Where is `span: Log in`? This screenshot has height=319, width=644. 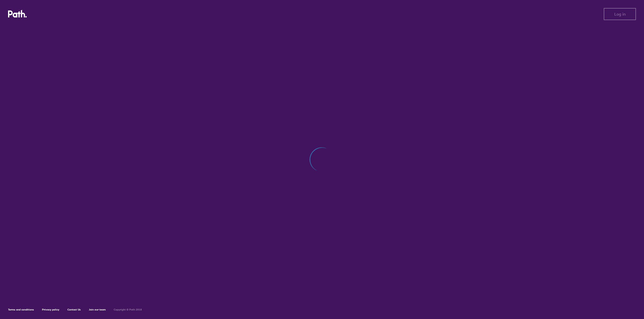 span: Log in is located at coordinates (620, 14).